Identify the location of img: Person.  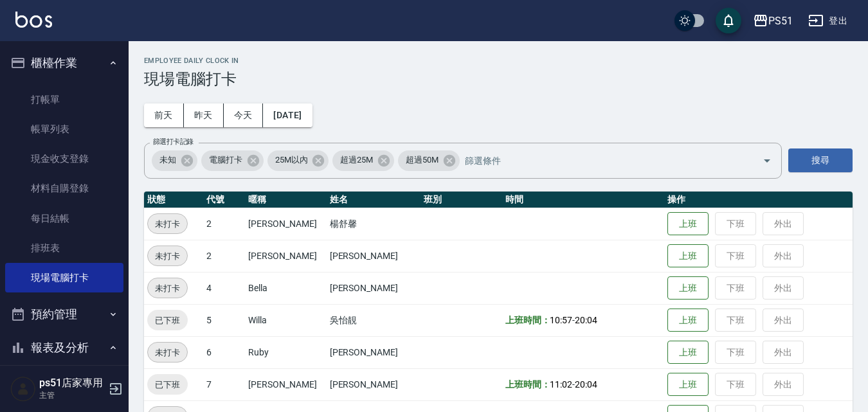
(23, 389).